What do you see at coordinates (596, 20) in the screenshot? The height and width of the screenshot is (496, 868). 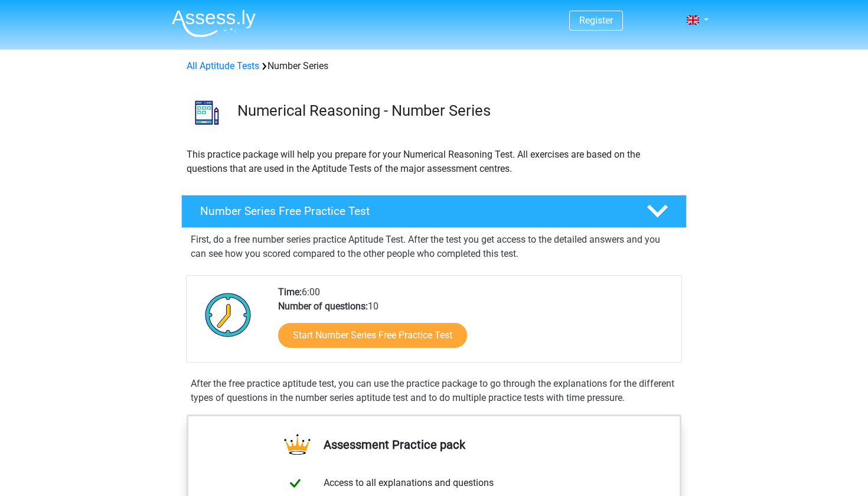 I see `a: Register` at bounding box center [596, 20].